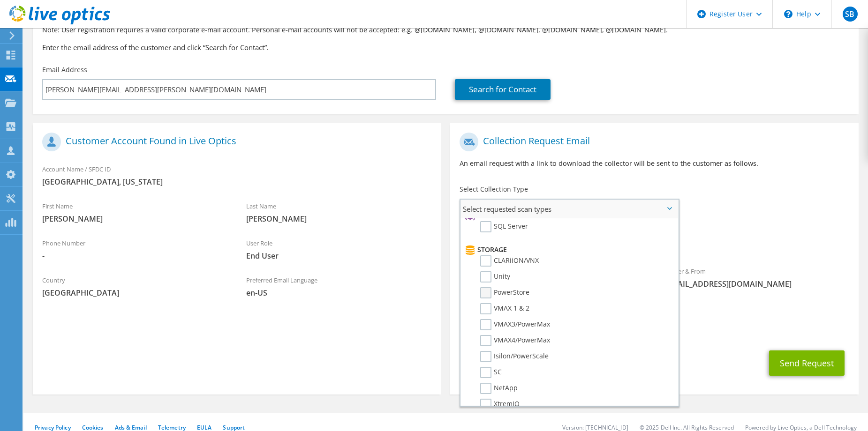 This screenshot has width=868, height=431. What do you see at coordinates (654, 240) in the screenshot?
I see `div: Requested Collections` at bounding box center [654, 240].